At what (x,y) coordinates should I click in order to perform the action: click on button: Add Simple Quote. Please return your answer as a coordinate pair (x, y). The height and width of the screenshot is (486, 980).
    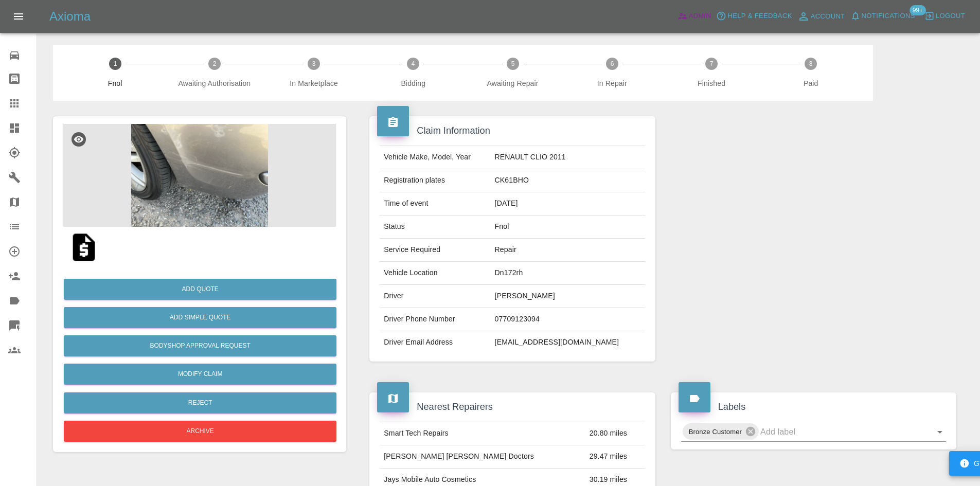
    Looking at the image, I should click on (200, 317).